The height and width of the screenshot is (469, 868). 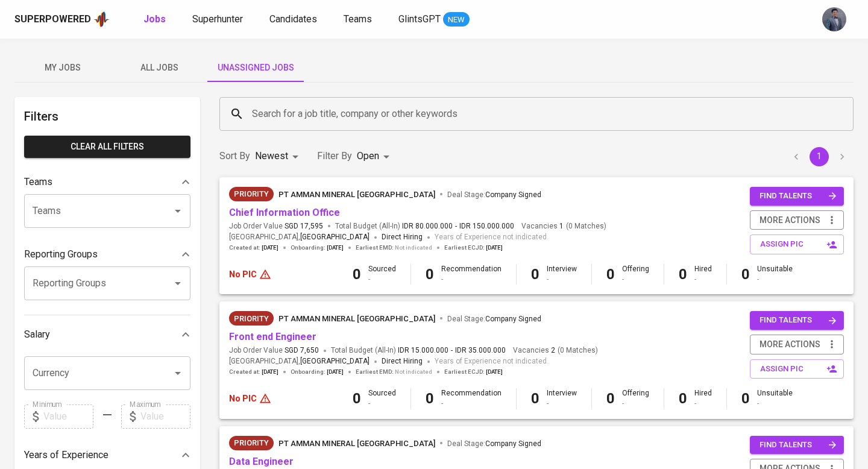 What do you see at coordinates (107, 117) in the screenshot?
I see `h6: Filters` at bounding box center [107, 117].